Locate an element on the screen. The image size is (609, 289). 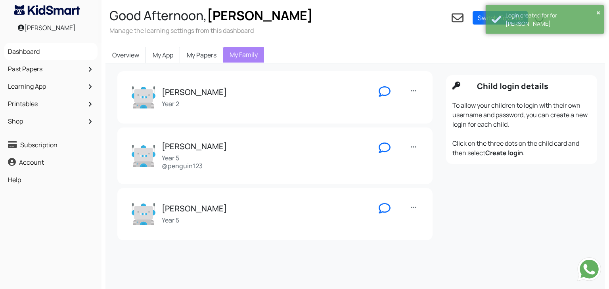
div: To allow your children to login with their own username and password, you can create a new login ... is located at coordinates (521, 129).